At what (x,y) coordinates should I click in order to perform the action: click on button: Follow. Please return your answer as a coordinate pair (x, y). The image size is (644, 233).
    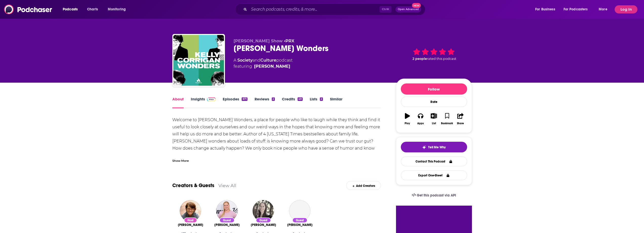
    Looking at the image, I should click on (434, 89).